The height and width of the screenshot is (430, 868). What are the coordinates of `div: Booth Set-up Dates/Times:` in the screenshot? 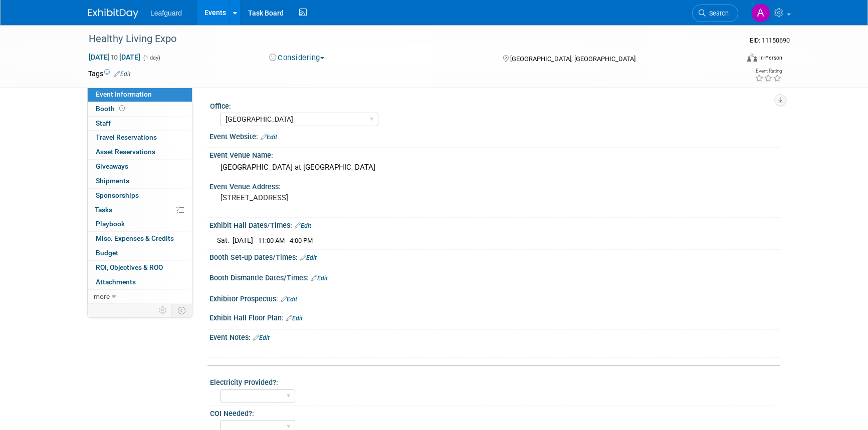 It's located at (495, 256).